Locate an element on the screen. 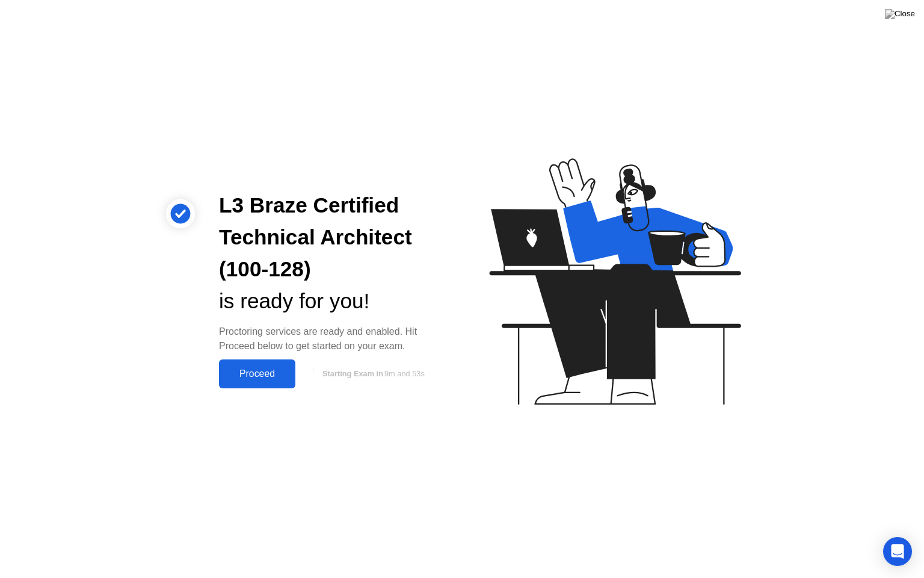 The image size is (924, 578). div: L3 Braze Certified Technical Architect (100-128) is located at coordinates (331, 237).